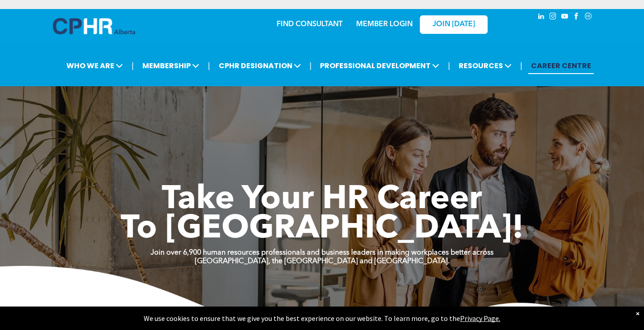 This screenshot has width=644, height=330. What do you see at coordinates (384, 24) in the screenshot?
I see `a: MEMBER LOGIN` at bounding box center [384, 24].